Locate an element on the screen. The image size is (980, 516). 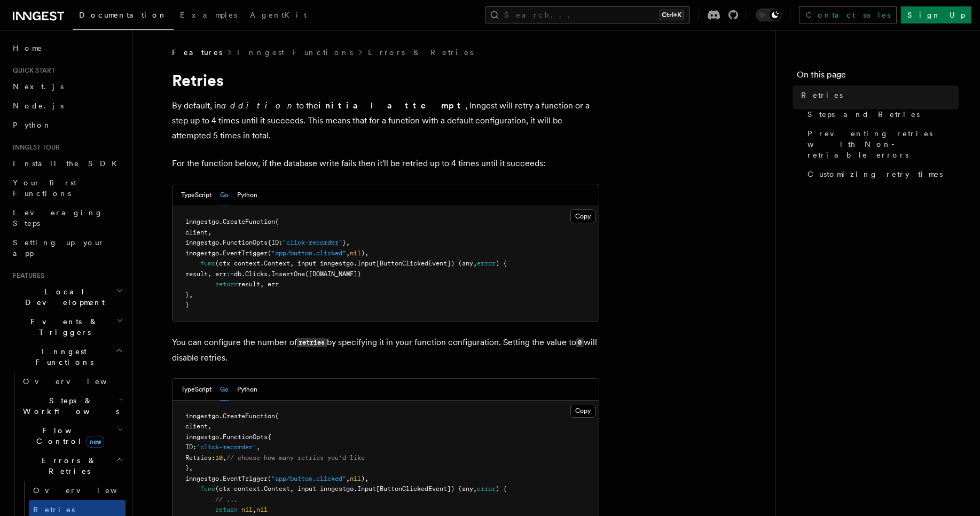
p: You can configure the number of by specifying it in your function configuration. Setting the valu... is located at coordinates (385, 350).